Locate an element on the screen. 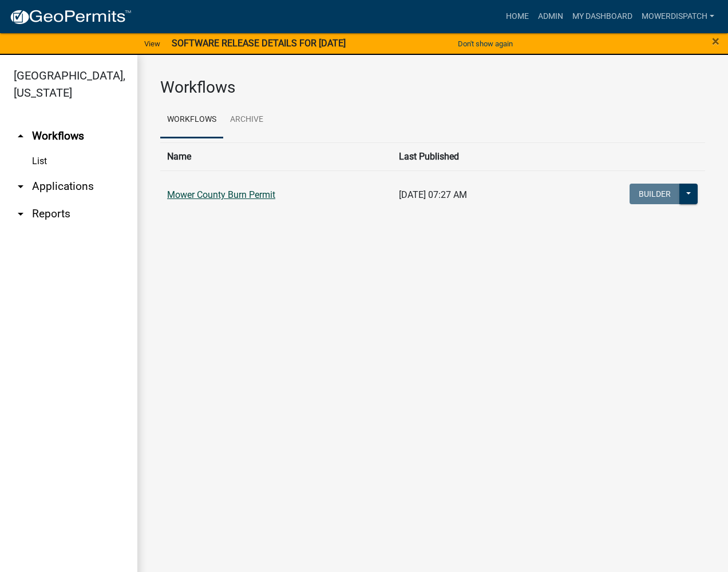  h3: Workflows is located at coordinates (433, 87).